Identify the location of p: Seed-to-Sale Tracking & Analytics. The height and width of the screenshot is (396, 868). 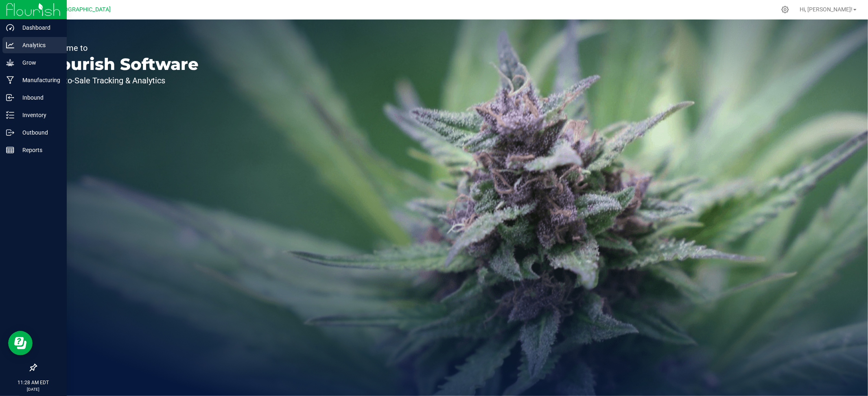
(121, 81).